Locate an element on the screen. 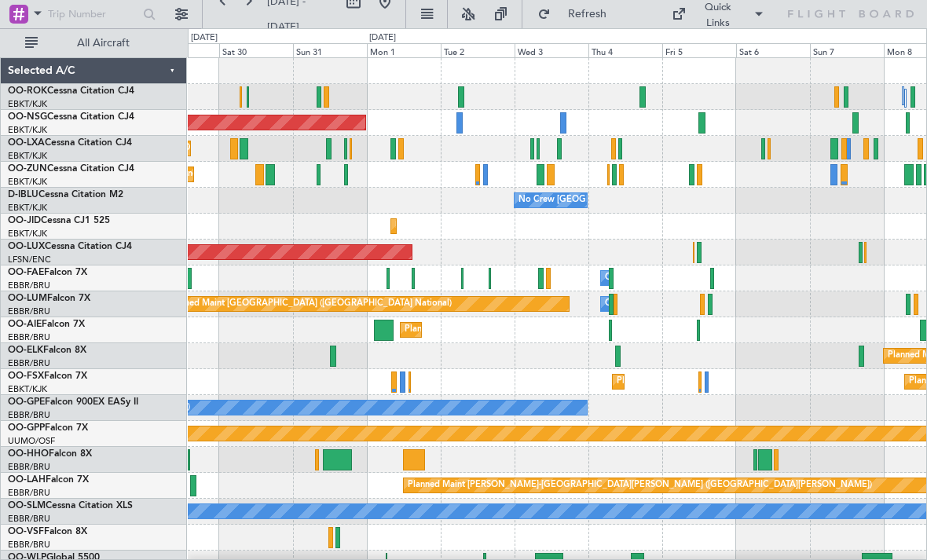  span: OO-LAH is located at coordinates (27, 480).